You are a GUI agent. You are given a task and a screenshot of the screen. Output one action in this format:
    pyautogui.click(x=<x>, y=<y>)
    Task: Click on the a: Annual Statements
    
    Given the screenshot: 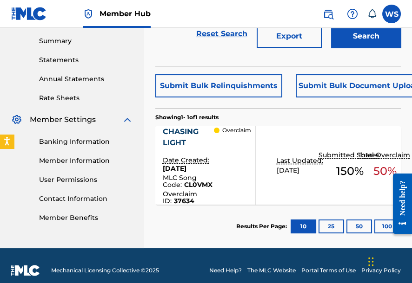 What is the action you would take?
    pyautogui.click(x=86, y=79)
    